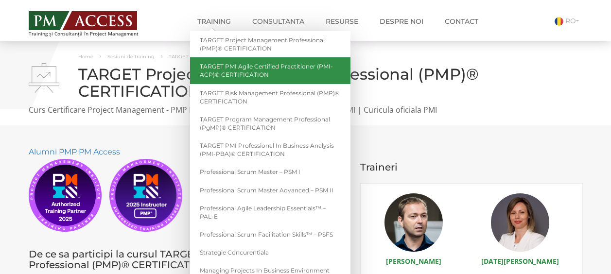 The height and width of the screenshot is (274, 611). What do you see at coordinates (270, 150) in the screenshot?
I see `a: TARGET PMI Professional in Business Analysis (PMI-PBA)® CERTIFICATION` at bounding box center [270, 150].